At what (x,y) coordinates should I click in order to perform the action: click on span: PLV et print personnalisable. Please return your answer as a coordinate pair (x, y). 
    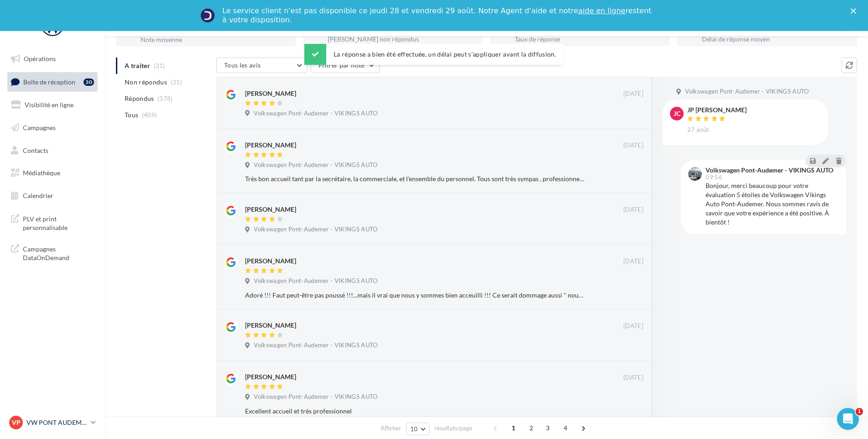
    Looking at the image, I should click on (58, 222).